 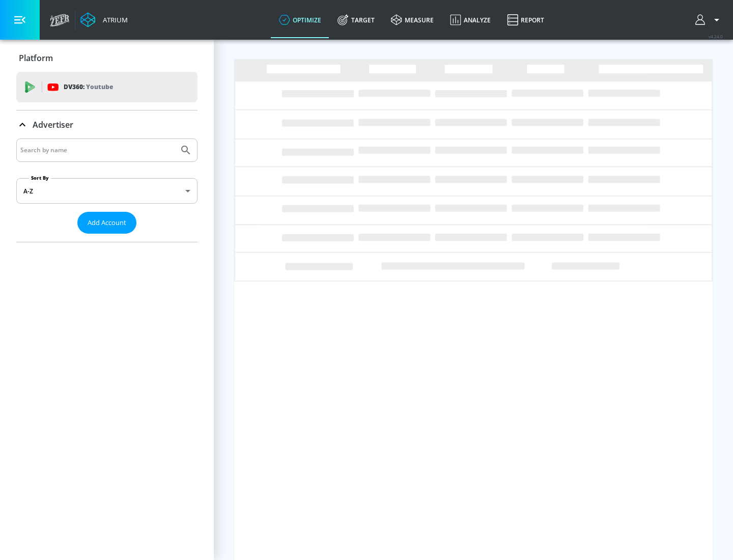 I want to click on a: optimize, so click(x=300, y=20).